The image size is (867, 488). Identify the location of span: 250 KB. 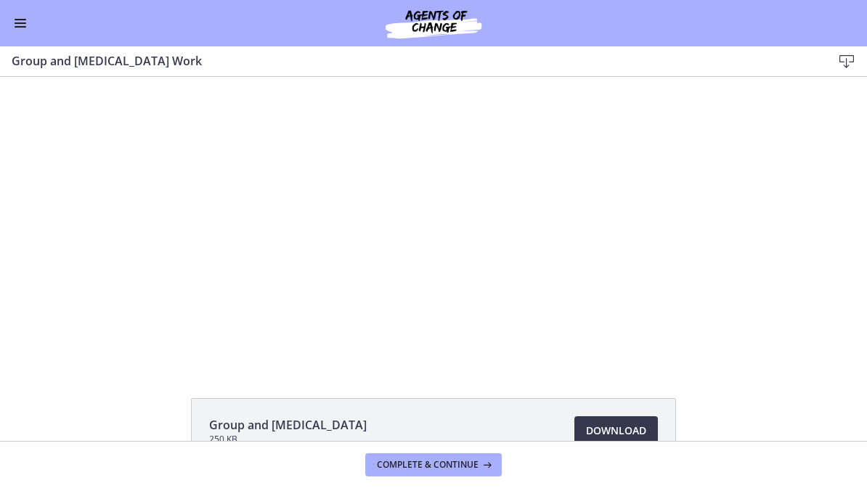
(287, 440).